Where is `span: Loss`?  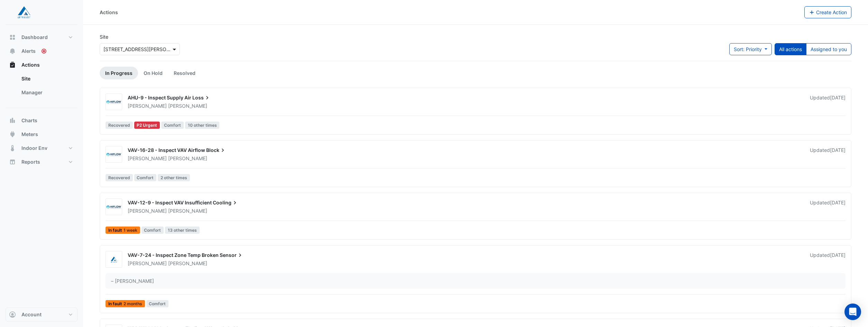 span: Loss is located at coordinates (201, 98).